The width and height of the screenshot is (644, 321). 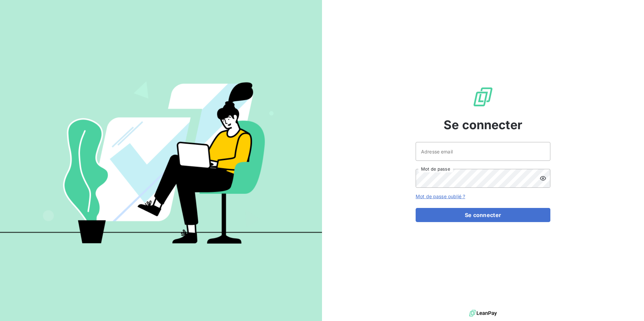 What do you see at coordinates (483, 125) in the screenshot?
I see `span: Se connecter` at bounding box center [483, 125].